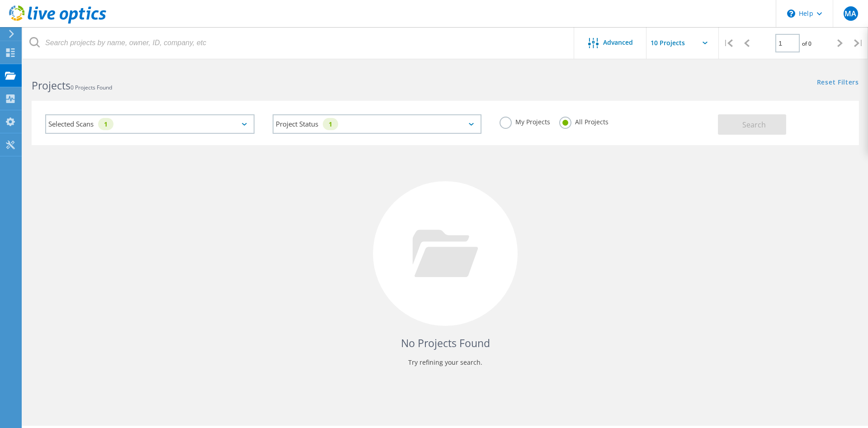  I want to click on span: MA, so click(851, 14).